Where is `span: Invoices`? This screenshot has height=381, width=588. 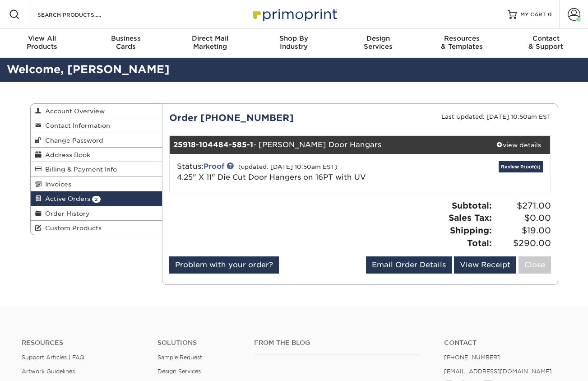
span: Invoices is located at coordinates (56, 184).